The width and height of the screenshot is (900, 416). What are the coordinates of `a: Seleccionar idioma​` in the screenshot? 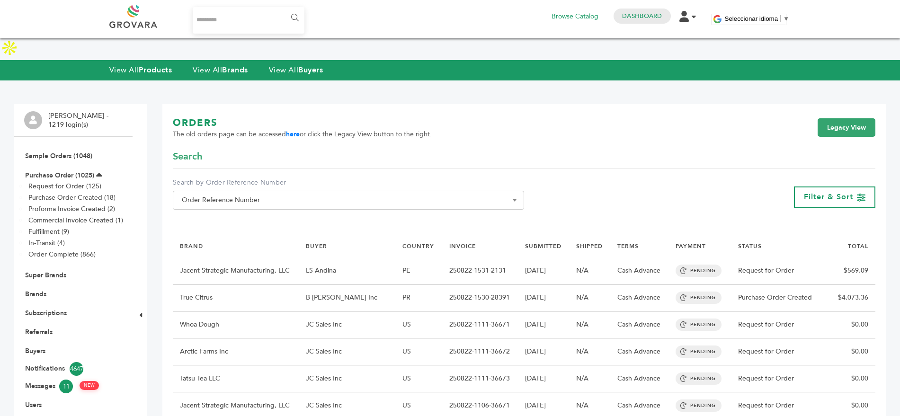 It's located at (757, 18).